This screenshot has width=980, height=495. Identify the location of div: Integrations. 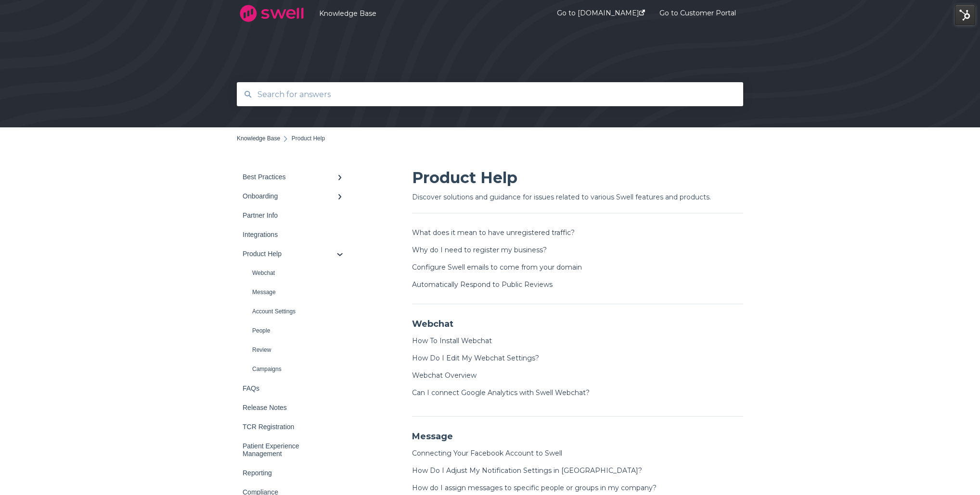
(289, 235).